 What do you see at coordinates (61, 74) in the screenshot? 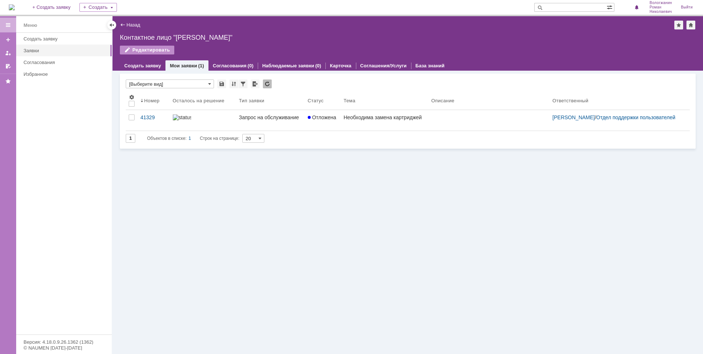
I see `div: Избранное` at bounding box center [61, 74].